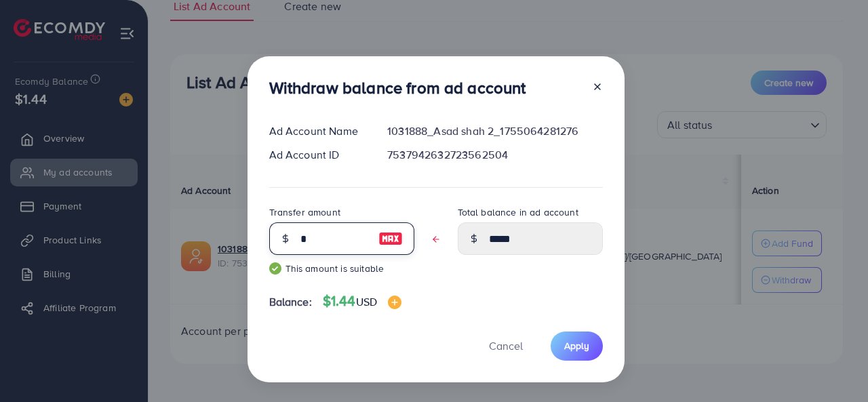  Describe the element at coordinates (318, 155) in the screenshot. I see `div: Ad Account ID` at that location.